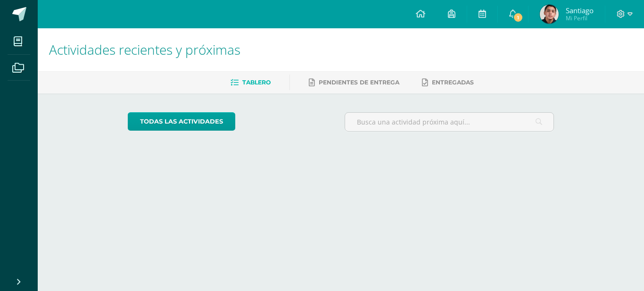  Describe the element at coordinates (250, 83) in the screenshot. I see `a: Tablero` at that location.